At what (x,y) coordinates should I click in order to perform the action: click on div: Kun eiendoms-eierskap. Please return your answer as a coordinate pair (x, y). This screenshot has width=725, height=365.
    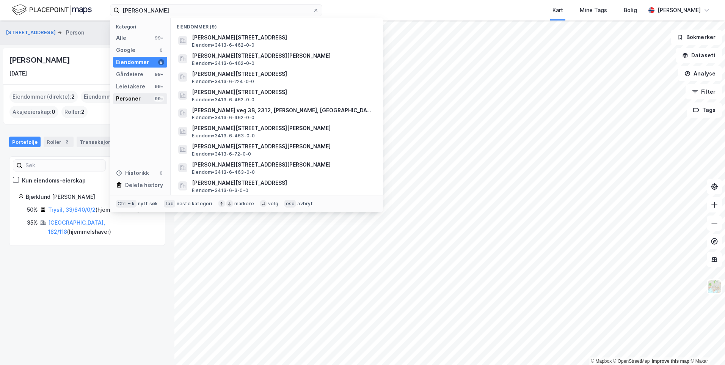
    Looking at the image, I should click on (54, 180).